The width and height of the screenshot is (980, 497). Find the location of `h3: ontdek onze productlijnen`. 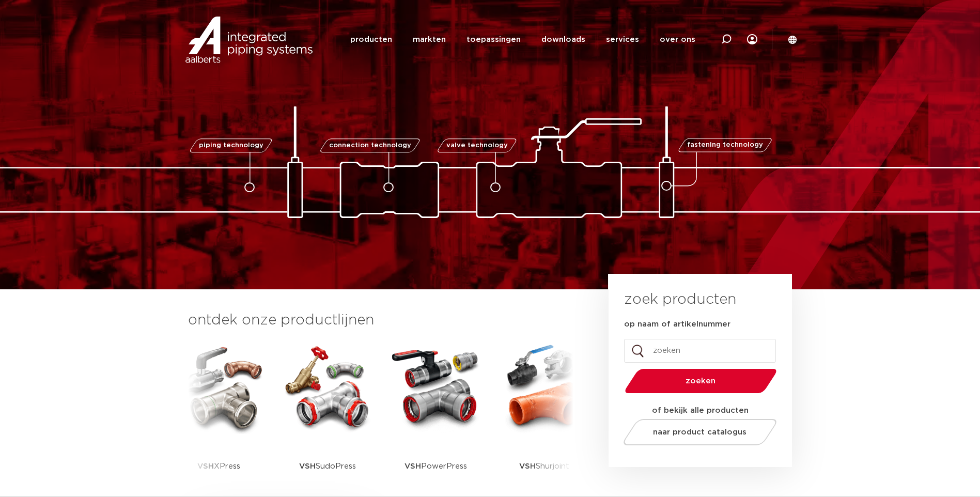

h3: ontdek onze productlijnen is located at coordinates (380, 320).